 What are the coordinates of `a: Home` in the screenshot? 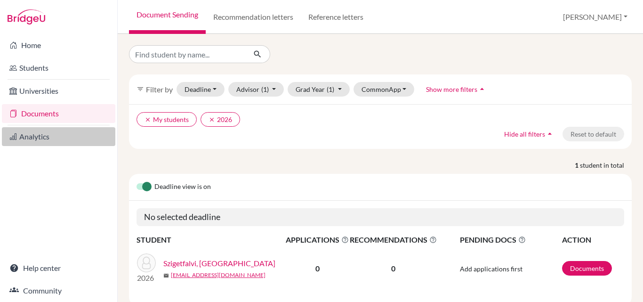 It's located at (58, 45).